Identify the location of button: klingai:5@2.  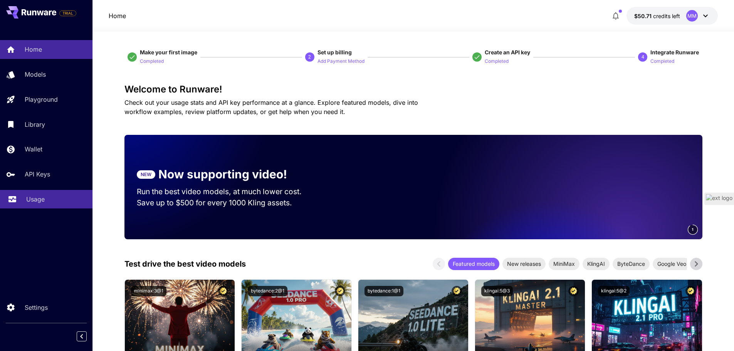
(613, 291).